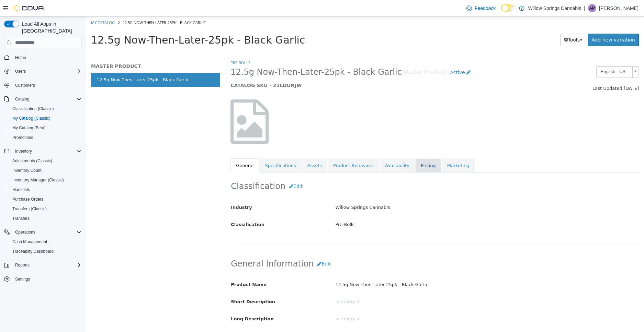  I want to click on a: Feedback, so click(481, 8).